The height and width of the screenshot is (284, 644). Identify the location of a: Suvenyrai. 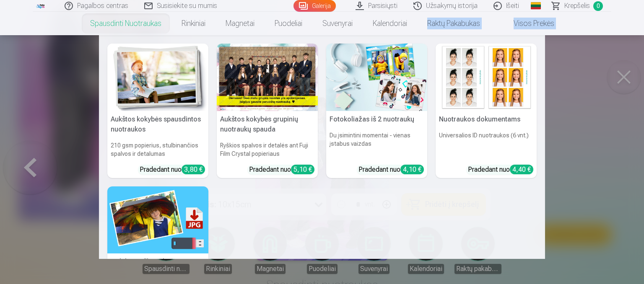
(338, 23).